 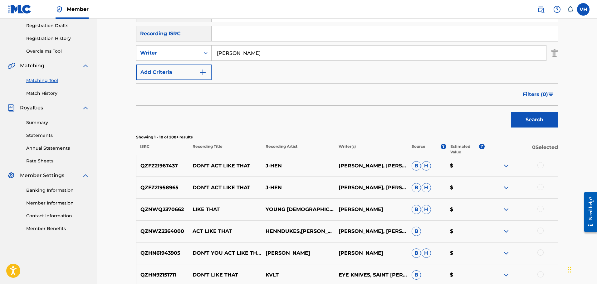 I want to click on img: search, so click(x=541, y=9).